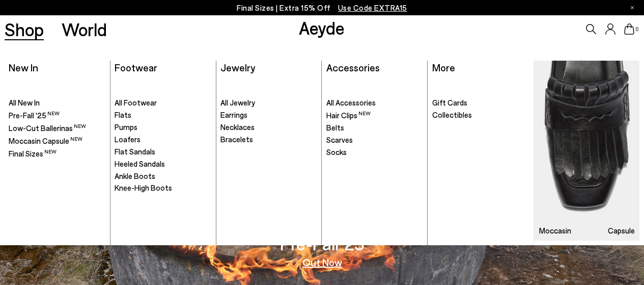  Describe the element at coordinates (350, 102) in the screenshot. I see `span: All Accessories` at that location.